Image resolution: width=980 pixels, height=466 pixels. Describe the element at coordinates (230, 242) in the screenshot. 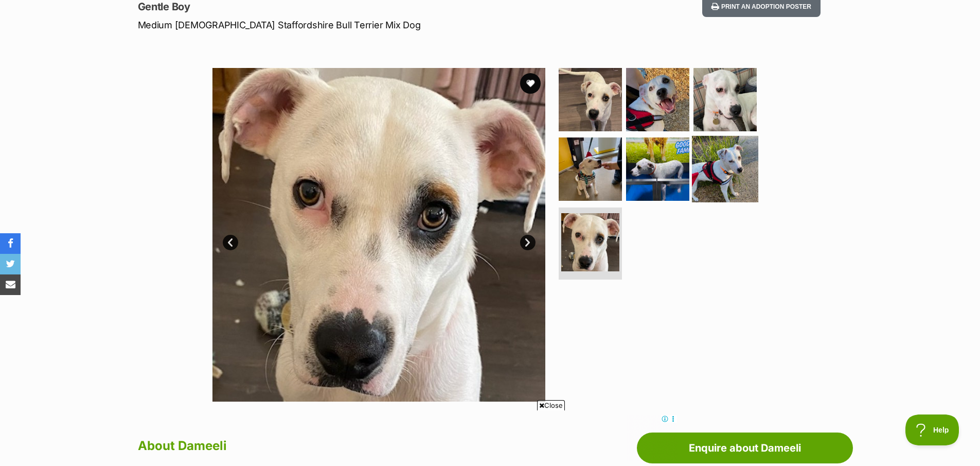

I see `a: Prev` at that location.